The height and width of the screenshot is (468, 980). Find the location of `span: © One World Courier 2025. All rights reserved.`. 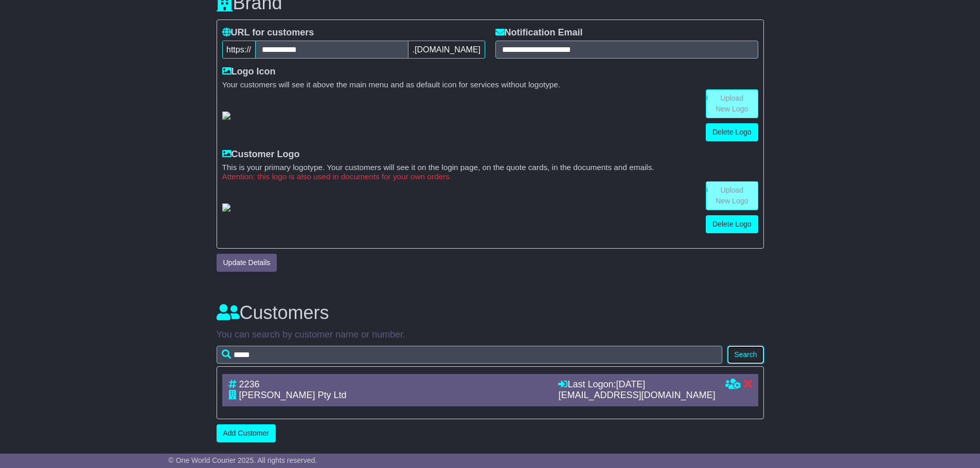

span: © One World Courier 2025. All rights reserved. is located at coordinates (242, 461).